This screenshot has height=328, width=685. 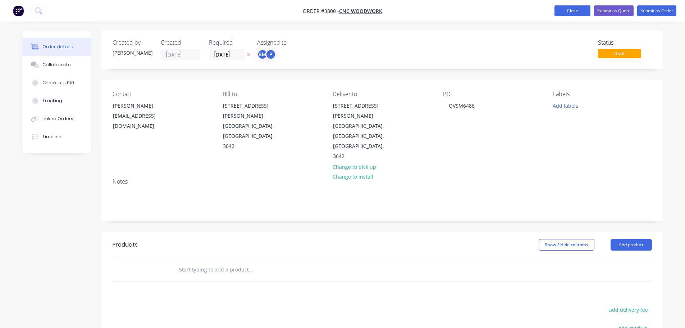 What do you see at coordinates (566, 245) in the screenshot?
I see `button: Show / Hide columns` at bounding box center [566, 245].